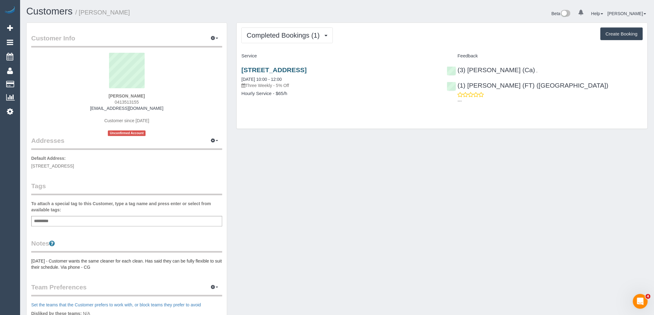  What do you see at coordinates (127, 188) in the screenshot?
I see `legend: Tags` at bounding box center [127, 188].